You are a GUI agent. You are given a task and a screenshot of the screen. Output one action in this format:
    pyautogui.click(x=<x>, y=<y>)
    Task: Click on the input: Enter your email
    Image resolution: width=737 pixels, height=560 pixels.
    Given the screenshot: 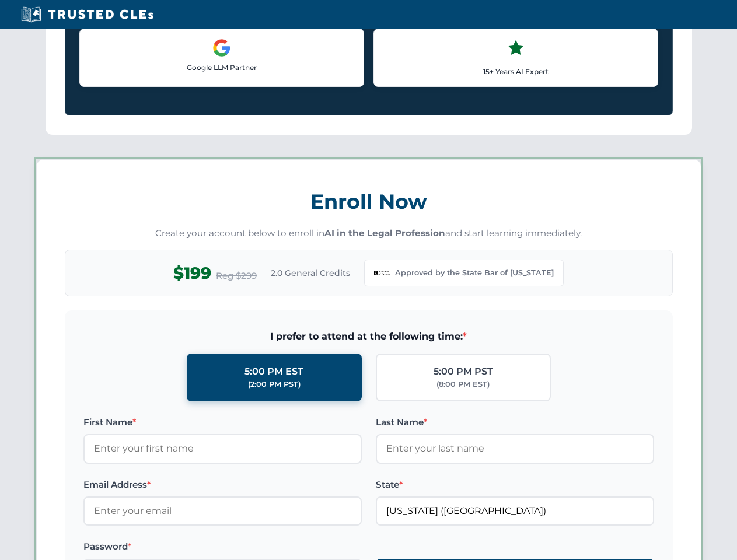 What is the action you would take?
    pyautogui.click(x=222, y=511)
    